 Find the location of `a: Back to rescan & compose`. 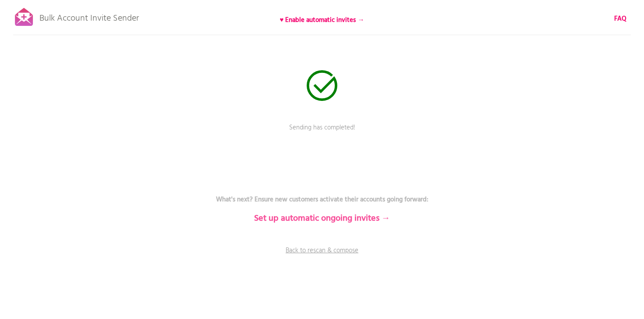

a: Back to rescan & compose is located at coordinates (322, 256).